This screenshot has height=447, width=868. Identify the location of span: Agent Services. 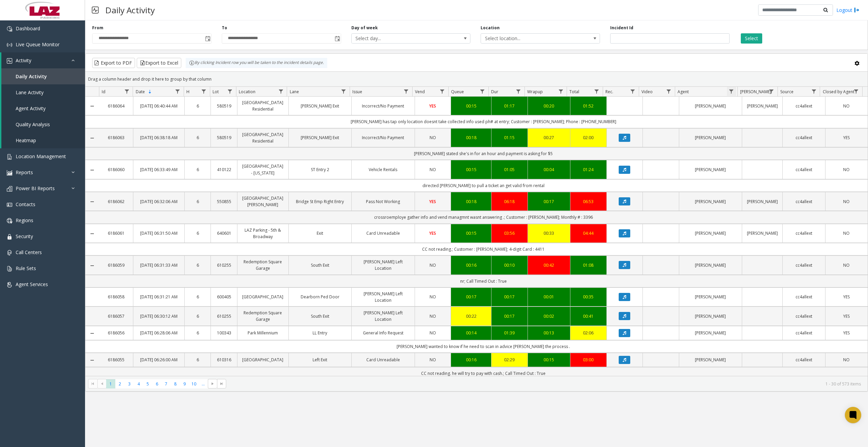
(32, 284).